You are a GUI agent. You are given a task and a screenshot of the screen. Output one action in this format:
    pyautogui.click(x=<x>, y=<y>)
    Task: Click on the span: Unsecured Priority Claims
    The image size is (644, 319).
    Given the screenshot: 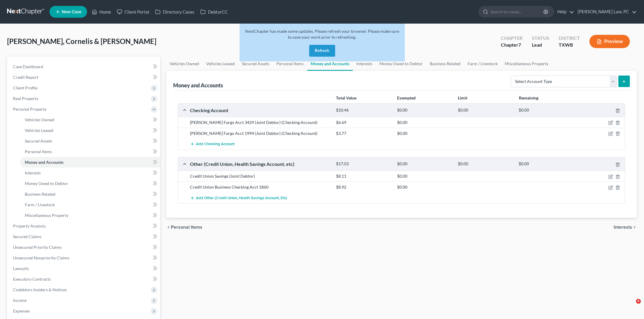 What is the action you would take?
    pyautogui.click(x=37, y=247)
    